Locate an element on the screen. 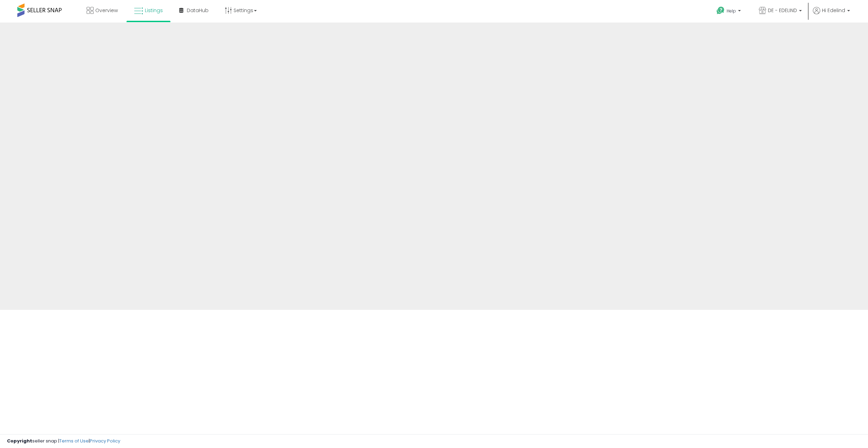  a: Hi Edelind is located at coordinates (831, 15).